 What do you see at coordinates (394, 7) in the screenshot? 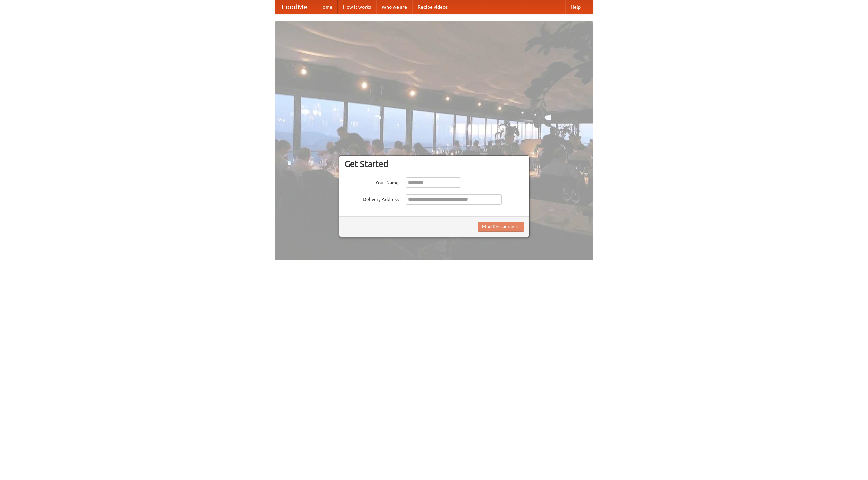
I see `a: Who we are` at bounding box center [394, 7].